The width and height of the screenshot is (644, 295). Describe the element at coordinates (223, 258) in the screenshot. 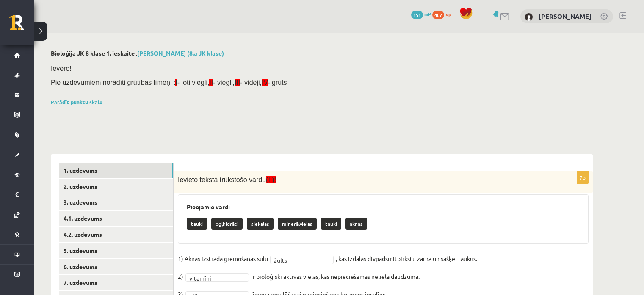

I see `p: 1) Aknas izstrādā gremošanas sulu` at that location.